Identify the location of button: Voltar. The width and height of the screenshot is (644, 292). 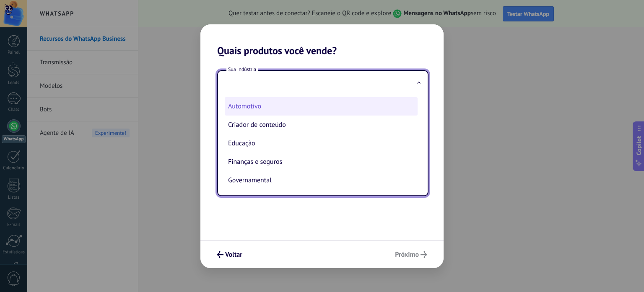
(229, 254).